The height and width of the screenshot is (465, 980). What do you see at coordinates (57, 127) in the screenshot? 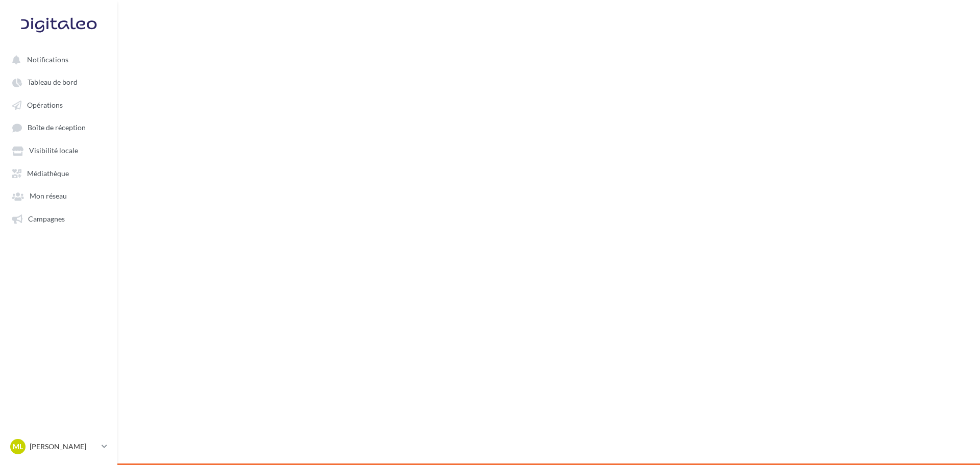
I see `span: Boîte de réception` at bounding box center [57, 127].